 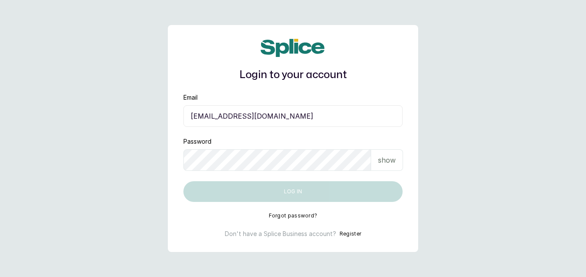 What do you see at coordinates (293, 192) in the screenshot?
I see `button: Log in` at bounding box center [293, 192].